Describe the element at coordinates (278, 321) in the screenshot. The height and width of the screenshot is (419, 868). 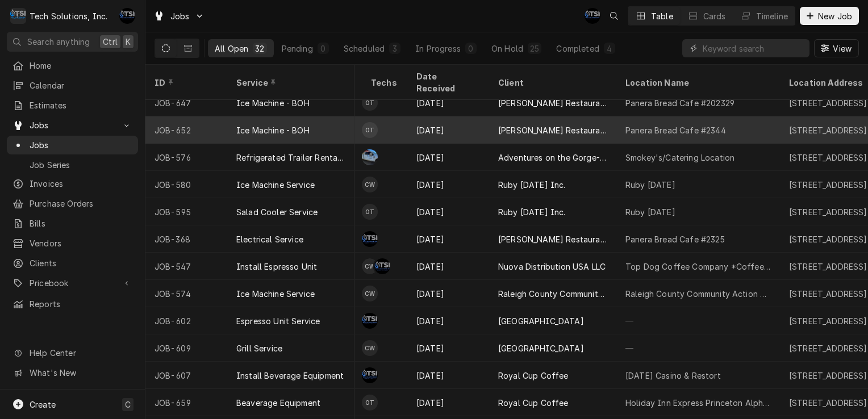
I see `div: Espresso Unit Service` at that location.